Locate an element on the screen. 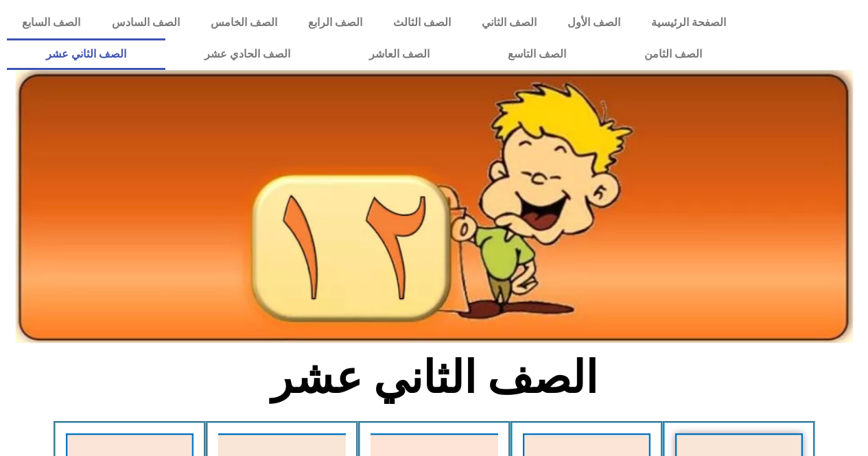 The height and width of the screenshot is (456, 868). a: الصف الأول is located at coordinates (594, 22).